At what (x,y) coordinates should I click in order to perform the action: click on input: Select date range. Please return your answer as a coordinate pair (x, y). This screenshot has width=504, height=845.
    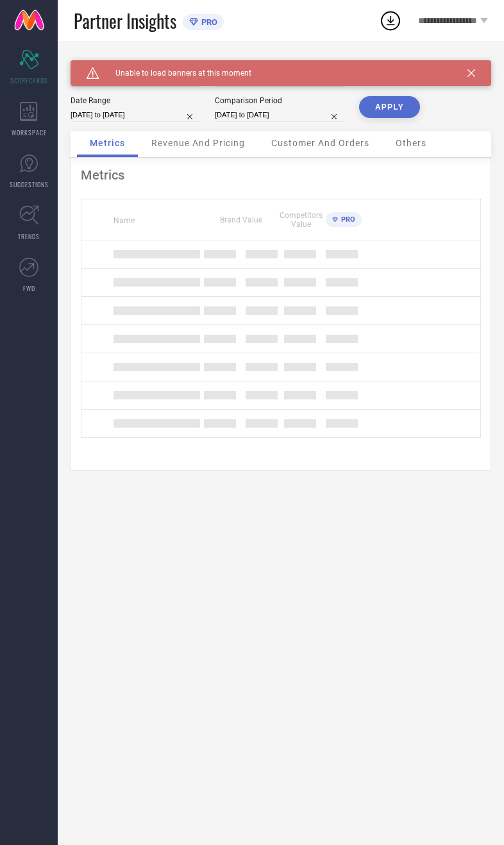
    Looking at the image, I should click on (135, 115).